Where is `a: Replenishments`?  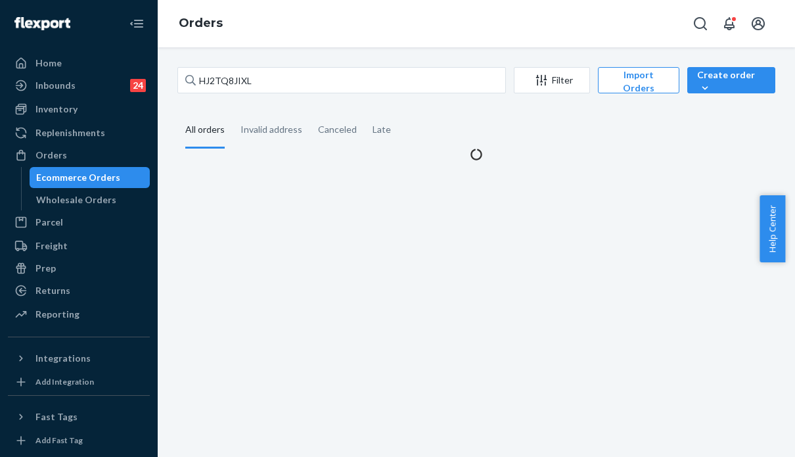
a: Replenishments is located at coordinates (79, 133).